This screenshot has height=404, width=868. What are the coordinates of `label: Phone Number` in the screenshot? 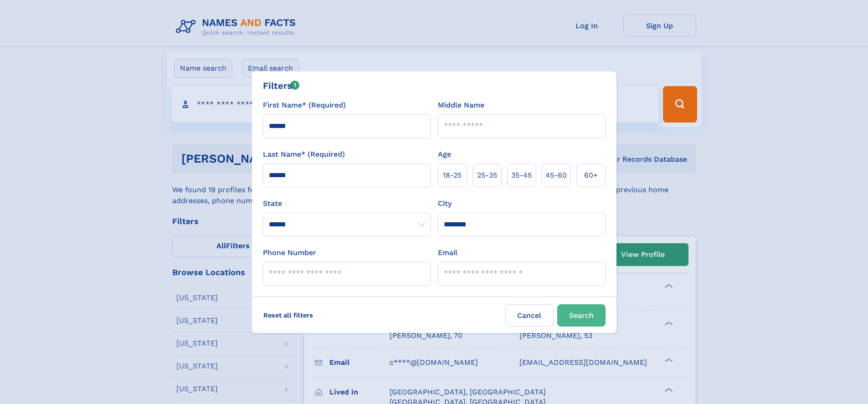 It's located at (289, 253).